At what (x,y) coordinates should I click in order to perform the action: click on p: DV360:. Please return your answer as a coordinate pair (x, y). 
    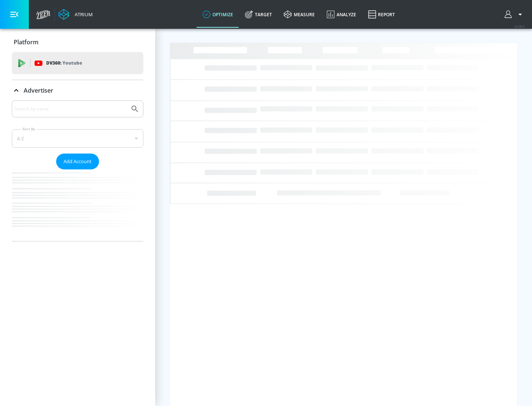
    Looking at the image, I should click on (64, 63).